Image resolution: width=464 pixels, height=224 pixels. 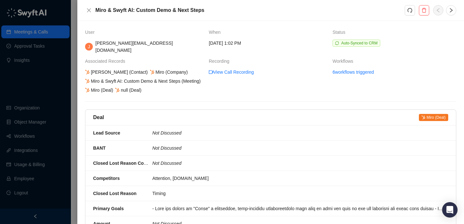 I want to click on span: right, so click(x=451, y=10).